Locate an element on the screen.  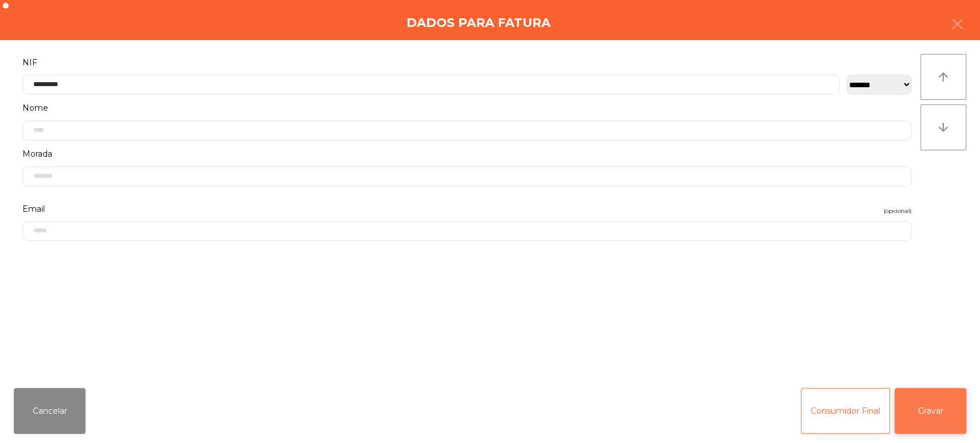
i: arrow_upward is located at coordinates (943, 77).